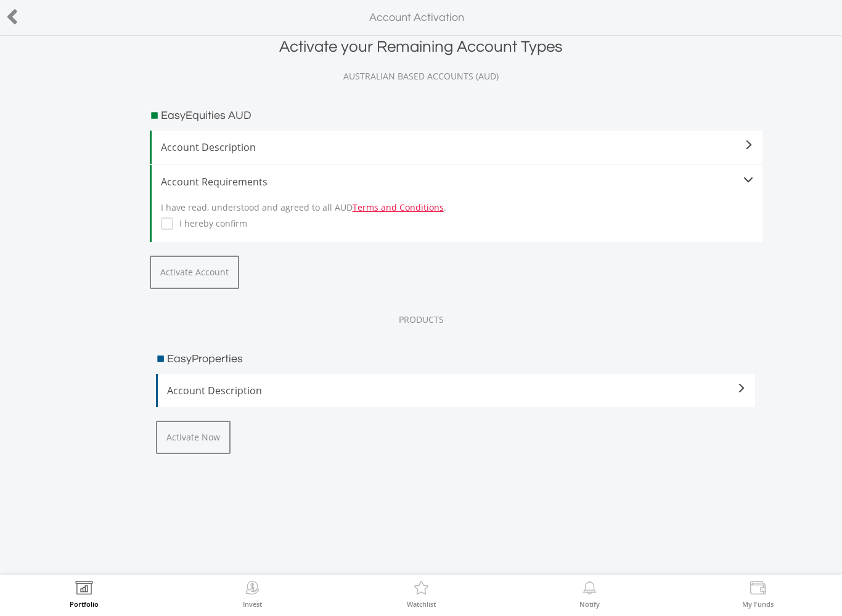 The width and height of the screenshot is (842, 616). I want to click on h3: EasyEquities AUD, so click(206, 116).